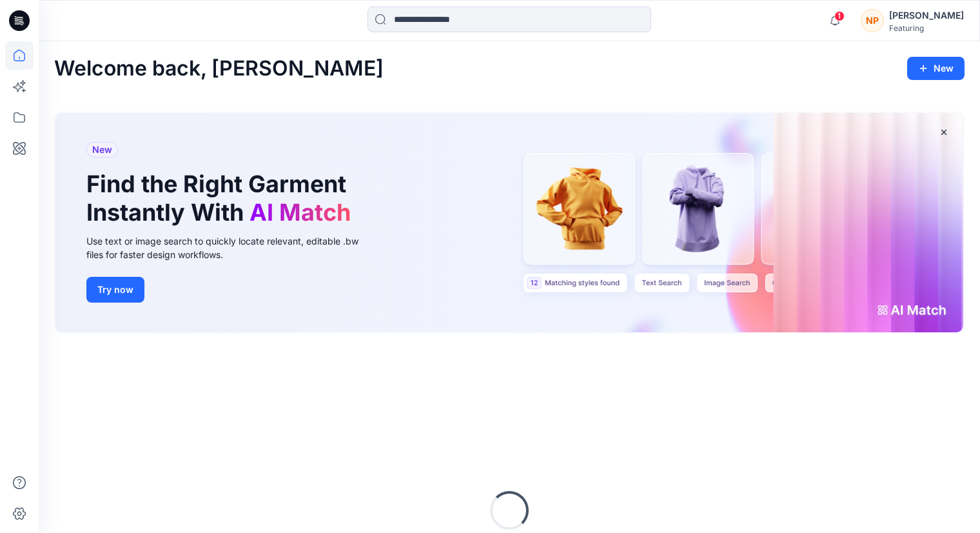 The height and width of the screenshot is (533, 980). What do you see at coordinates (300, 212) in the screenshot?
I see `span: AI Match` at bounding box center [300, 212].